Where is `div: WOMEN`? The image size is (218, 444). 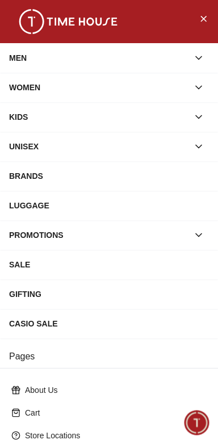 div: WOMEN is located at coordinates (99, 87).